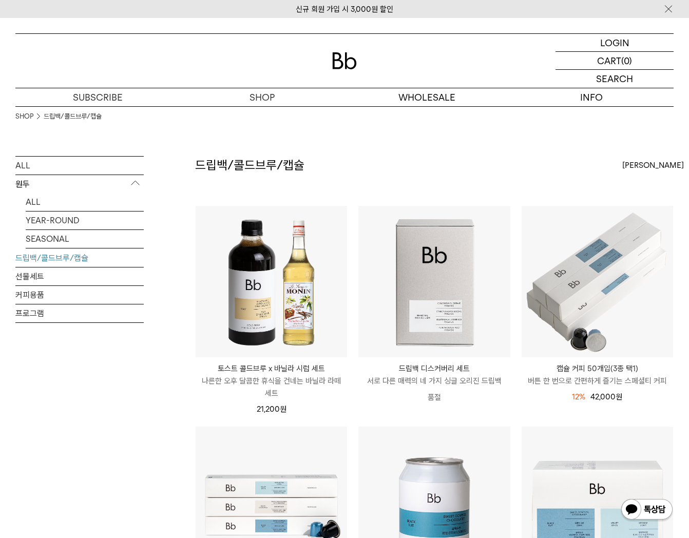 Image resolution: width=689 pixels, height=538 pixels. What do you see at coordinates (272, 409) in the screenshot?
I see `span: 21,200` at bounding box center [272, 409].